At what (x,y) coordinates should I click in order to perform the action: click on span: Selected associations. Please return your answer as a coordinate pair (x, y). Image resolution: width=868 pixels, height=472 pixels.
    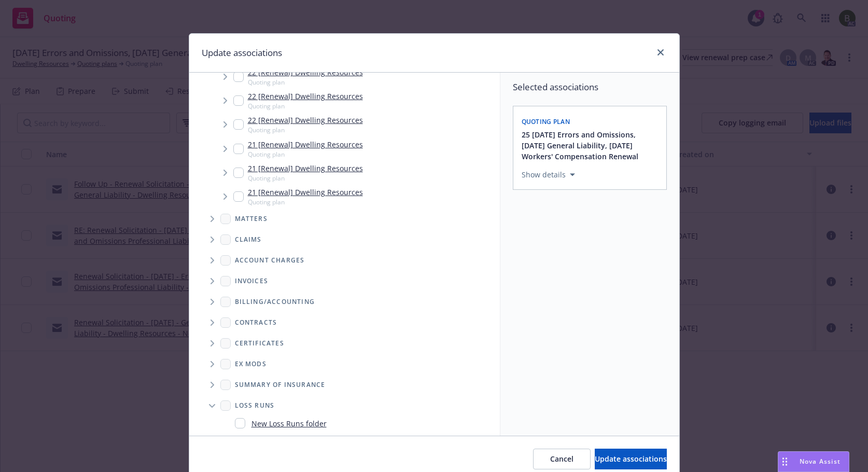
    Looking at the image, I should click on (589, 87).